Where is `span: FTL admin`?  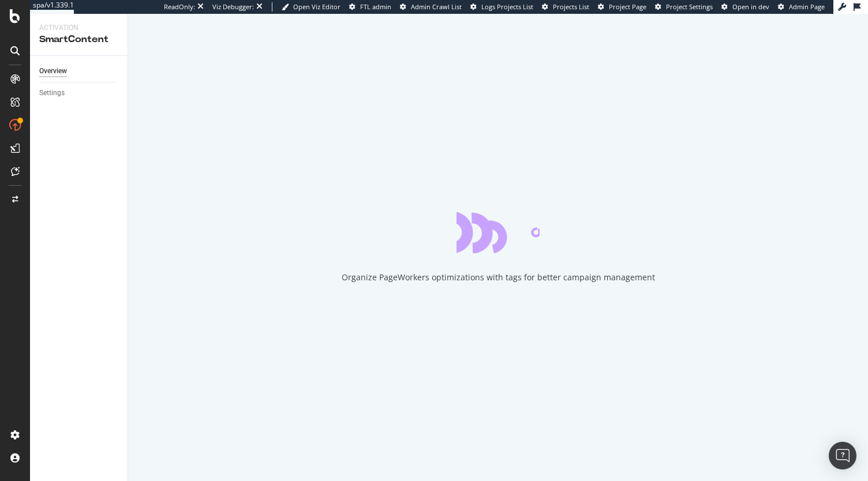 span: FTL admin is located at coordinates (376, 6).